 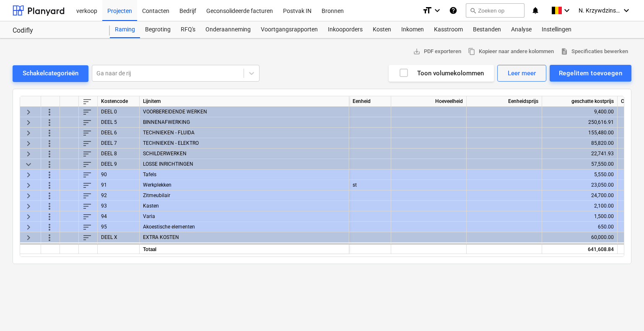 I want to click on div: TECHNIEKEN - ELEKTRO, so click(x=244, y=143).